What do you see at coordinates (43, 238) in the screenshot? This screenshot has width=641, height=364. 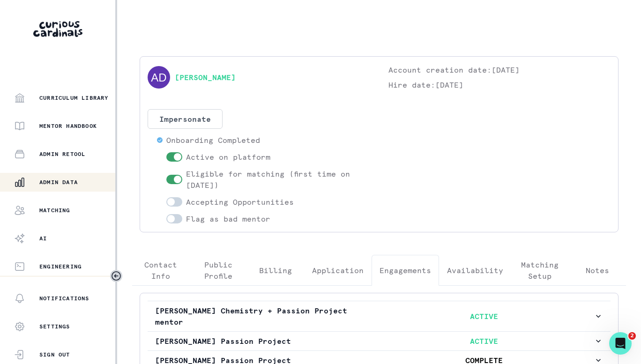 I see `p: AI` at bounding box center [43, 238].